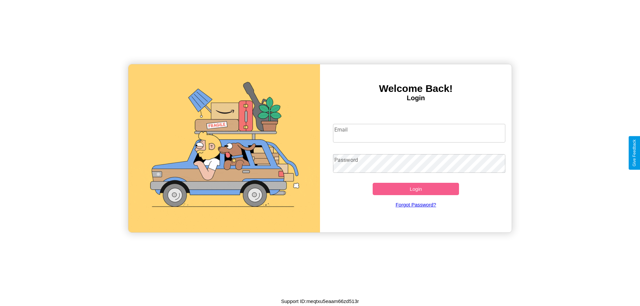  What do you see at coordinates (416, 98) in the screenshot?
I see `h4: Login` at bounding box center [416, 98].